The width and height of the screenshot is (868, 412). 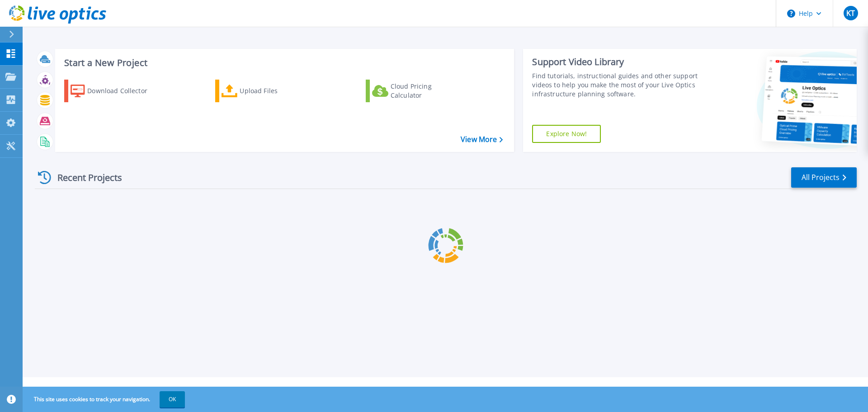 What do you see at coordinates (173, 400) in the screenshot?
I see `button: OK` at bounding box center [173, 400].